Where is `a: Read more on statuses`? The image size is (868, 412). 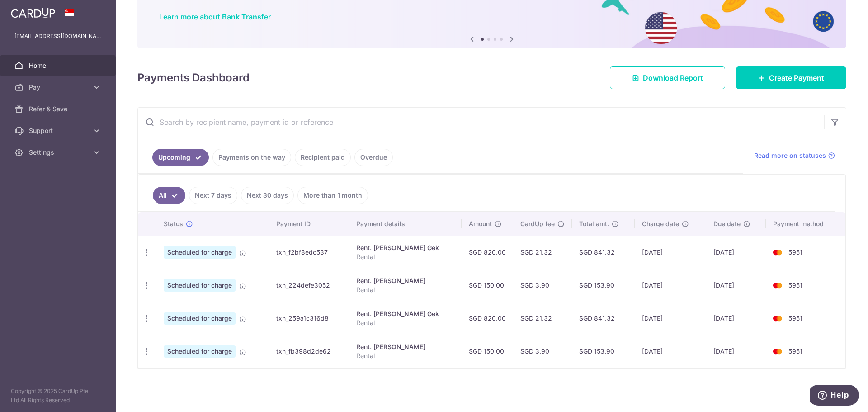
a: Read more on statuses is located at coordinates (795, 156).